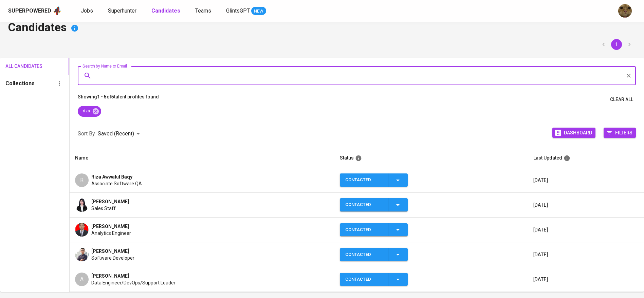 This screenshot has width=644, height=298. What do you see at coordinates (20, 83) in the screenshot?
I see `h6: Collections` at bounding box center [20, 83].